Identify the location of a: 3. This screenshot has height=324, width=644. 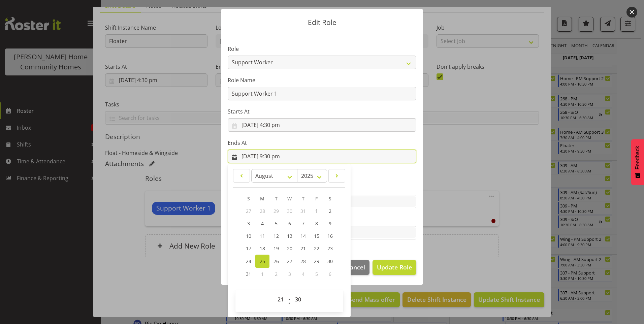
(248, 223).